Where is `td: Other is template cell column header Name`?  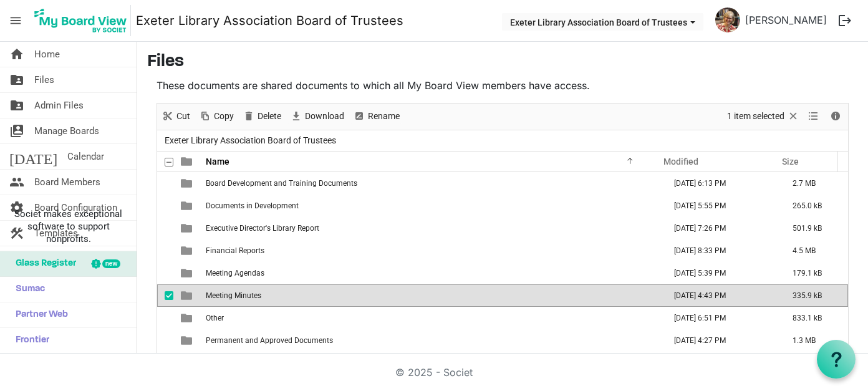 td: Other is template cell column header Name is located at coordinates (431, 318).